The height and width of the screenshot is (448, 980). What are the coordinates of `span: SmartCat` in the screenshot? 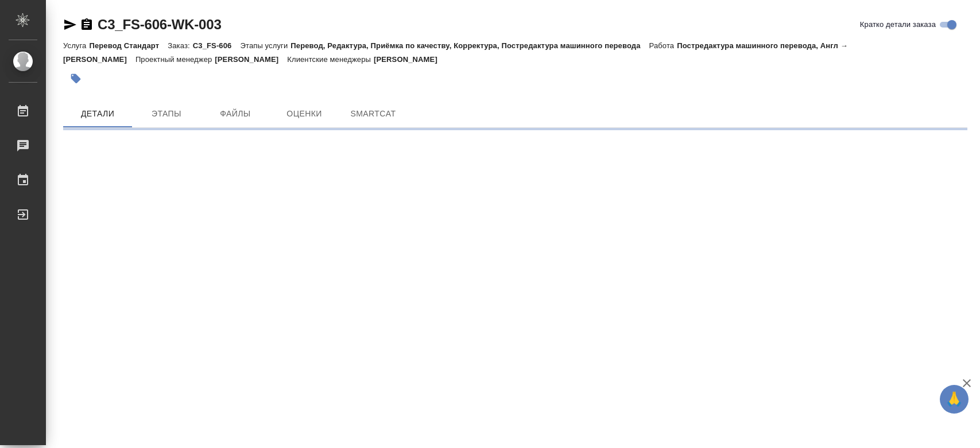 It's located at (373, 113).